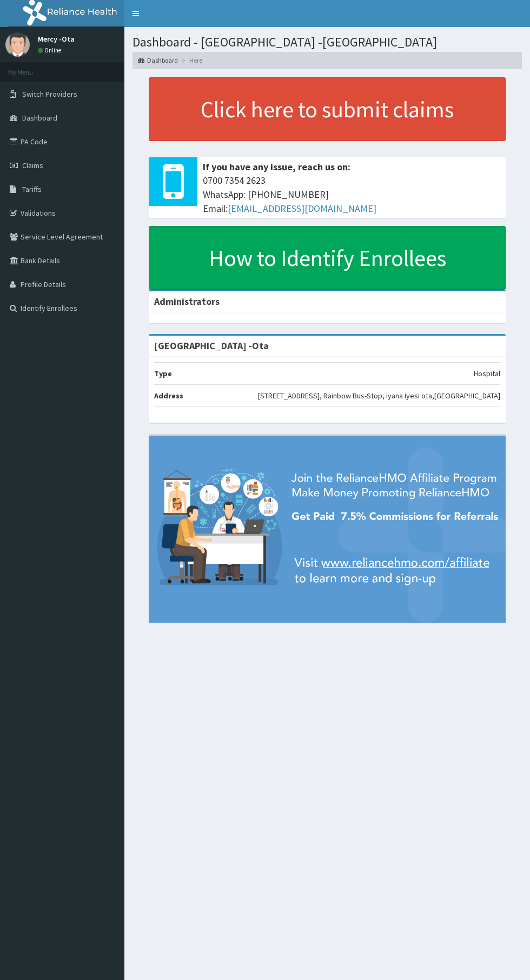 The width and height of the screenshot is (530, 980). Describe the element at coordinates (186, 301) in the screenshot. I see `b: Administrators` at that location.